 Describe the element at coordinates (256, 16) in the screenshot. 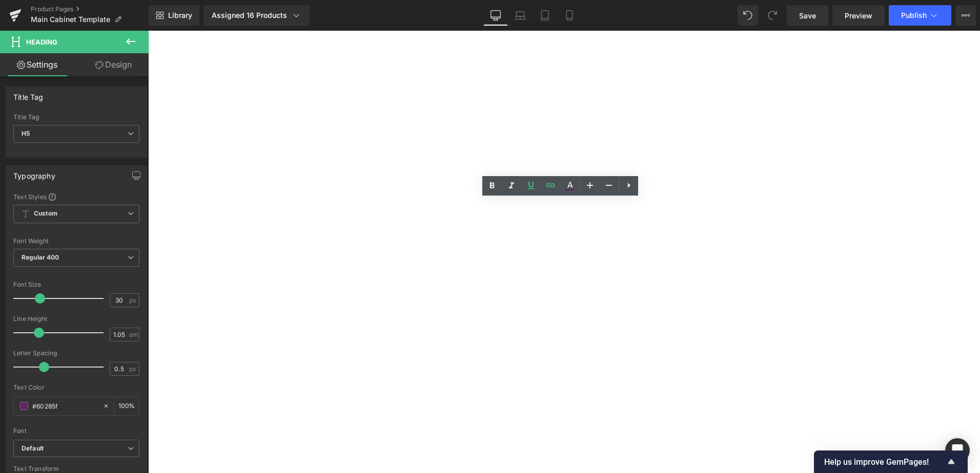

I see `div: Assigned 16 Products` at that location.